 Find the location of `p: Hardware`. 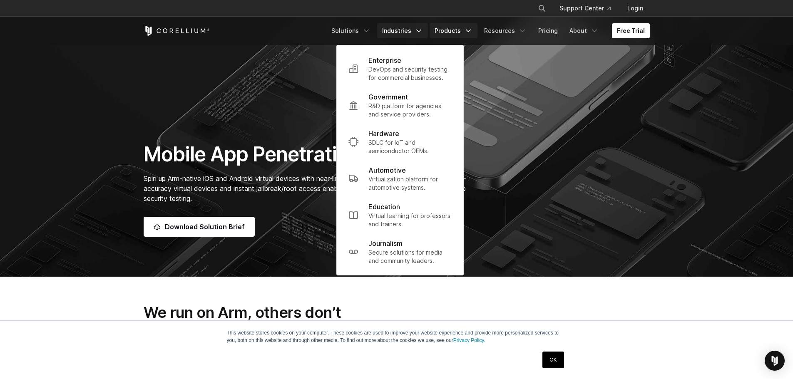

p: Hardware is located at coordinates (384, 134).